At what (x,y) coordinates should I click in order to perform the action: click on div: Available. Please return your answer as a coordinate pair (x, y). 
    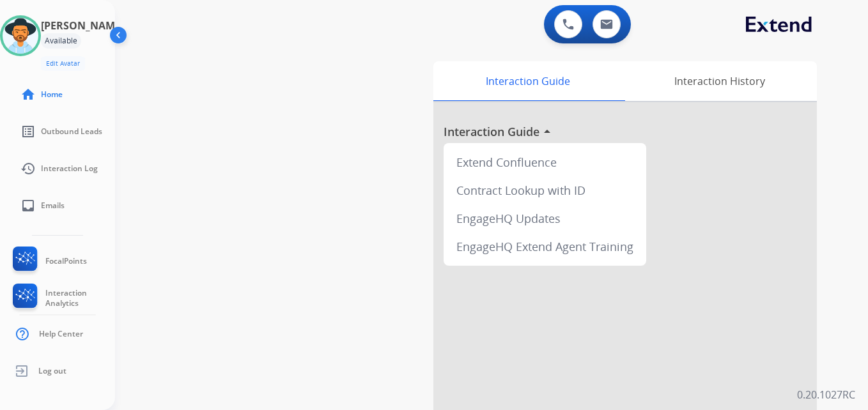
    Looking at the image, I should click on (60, 41).